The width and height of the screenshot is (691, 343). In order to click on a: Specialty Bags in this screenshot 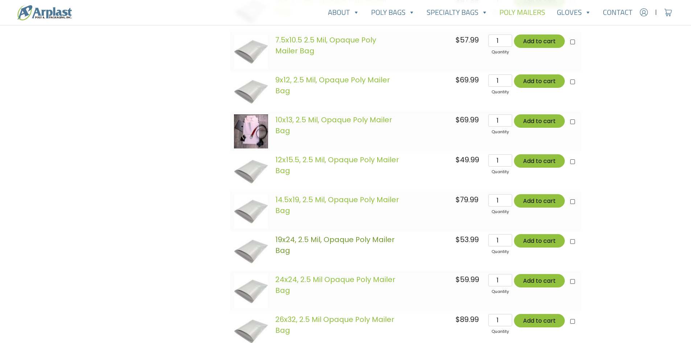, I will do `click(457, 12)`.